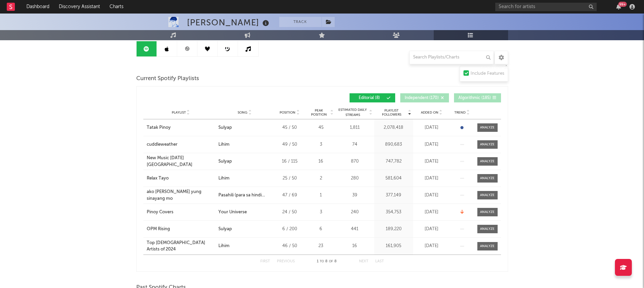 Image resolution: width=644 pixels, height=288 pixels. Describe the element at coordinates (379, 262) in the screenshot. I see `button: Last` at that location.